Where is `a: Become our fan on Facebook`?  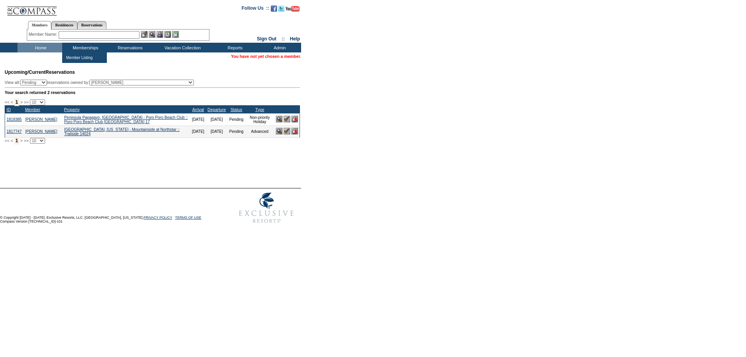 a: Become our fan on Facebook is located at coordinates (274, 10).